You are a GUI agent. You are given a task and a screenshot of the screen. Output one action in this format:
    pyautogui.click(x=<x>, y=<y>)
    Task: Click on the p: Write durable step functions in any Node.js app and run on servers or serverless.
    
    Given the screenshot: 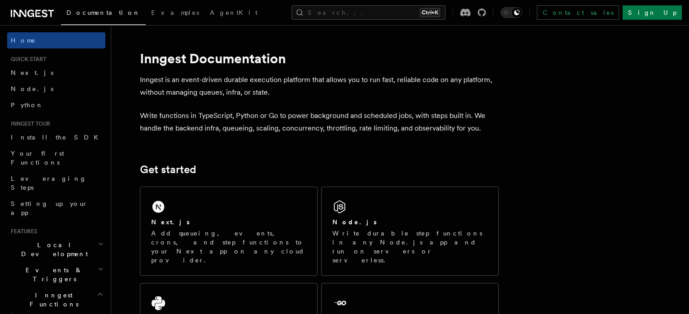 What is the action you would take?
    pyautogui.click(x=410, y=247)
    